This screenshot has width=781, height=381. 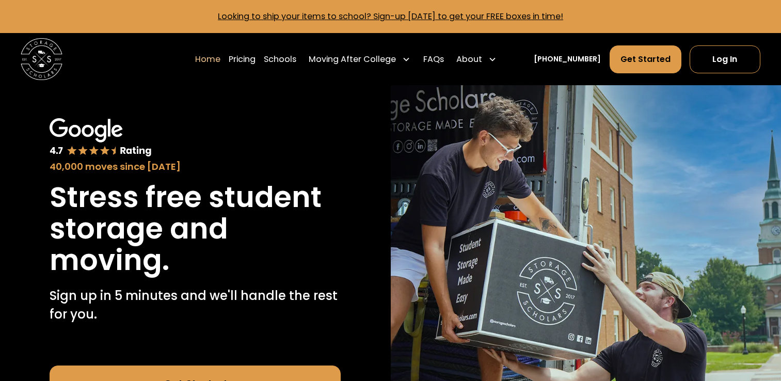 I want to click on a: Home, so click(x=207, y=59).